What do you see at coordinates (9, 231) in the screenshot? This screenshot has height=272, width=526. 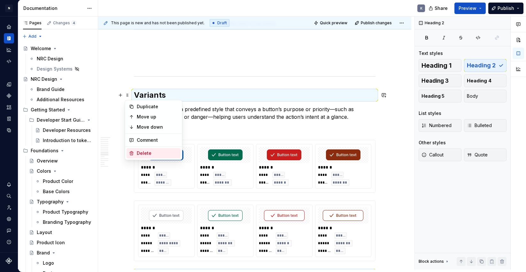 I see `button: Contact support` at bounding box center [9, 231].